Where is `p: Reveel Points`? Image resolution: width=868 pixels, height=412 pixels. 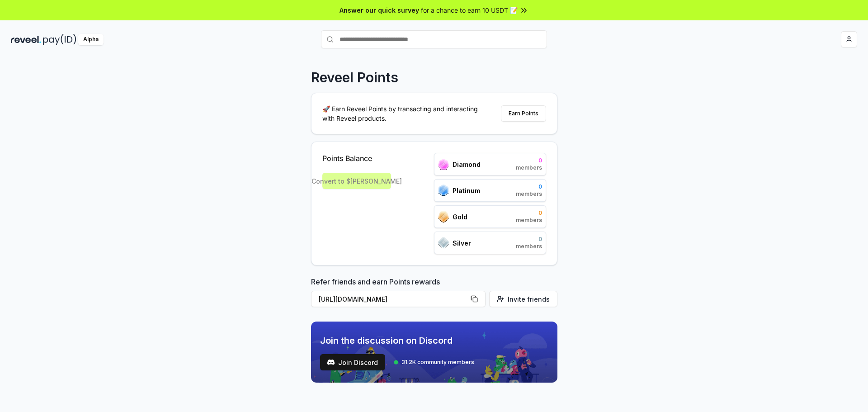
p: Reveel Points is located at coordinates (354, 77).